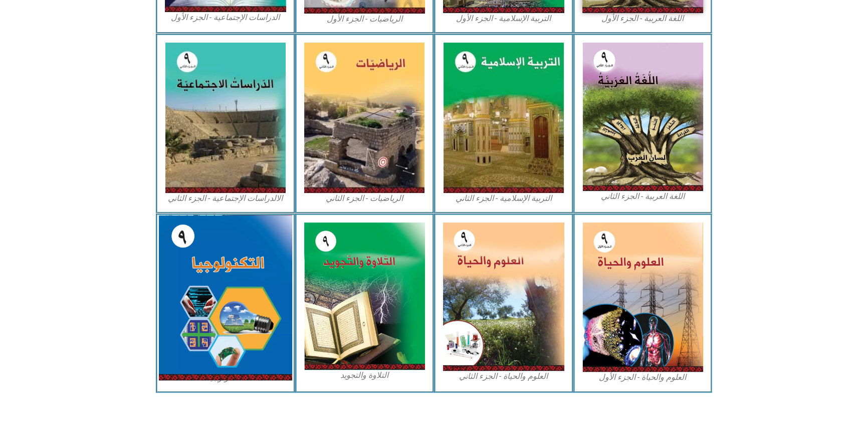 This screenshot has width=868, height=434. What do you see at coordinates (364, 376) in the screenshot?
I see `figcaption: التلاوة والتجويد` at bounding box center [364, 376].